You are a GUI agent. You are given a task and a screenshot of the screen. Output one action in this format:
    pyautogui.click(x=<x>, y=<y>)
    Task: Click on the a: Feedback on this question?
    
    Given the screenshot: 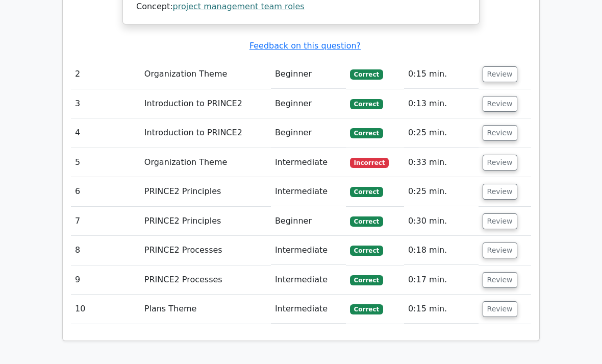 What is the action you would take?
    pyautogui.click(x=305, y=46)
    